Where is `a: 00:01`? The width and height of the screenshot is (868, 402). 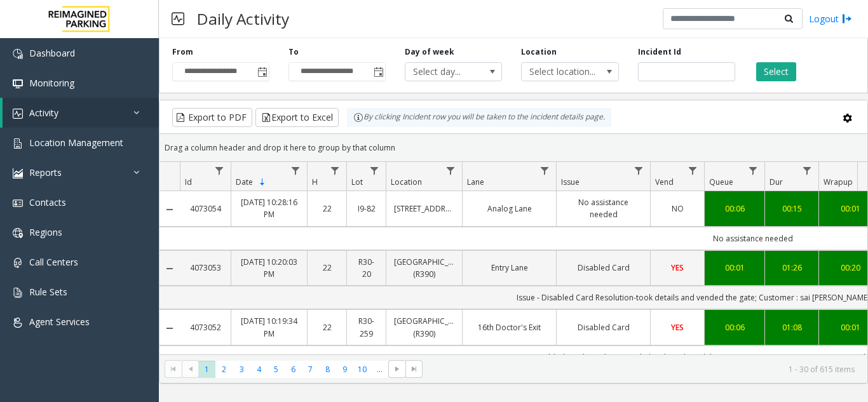
a: 00:01 is located at coordinates (734, 267).